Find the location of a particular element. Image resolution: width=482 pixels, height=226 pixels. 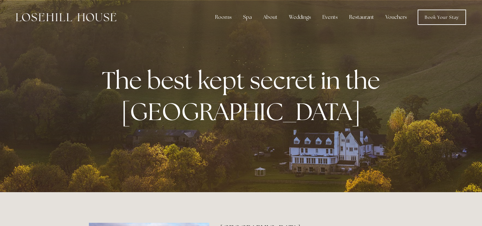

div: Events is located at coordinates (330, 17).